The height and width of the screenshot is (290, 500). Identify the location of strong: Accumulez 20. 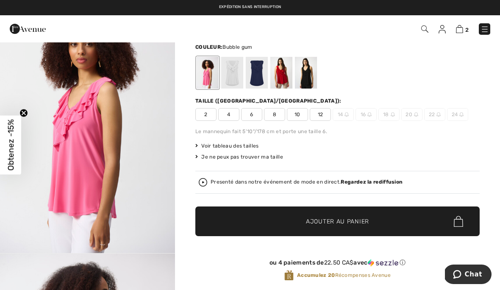
(316, 275).